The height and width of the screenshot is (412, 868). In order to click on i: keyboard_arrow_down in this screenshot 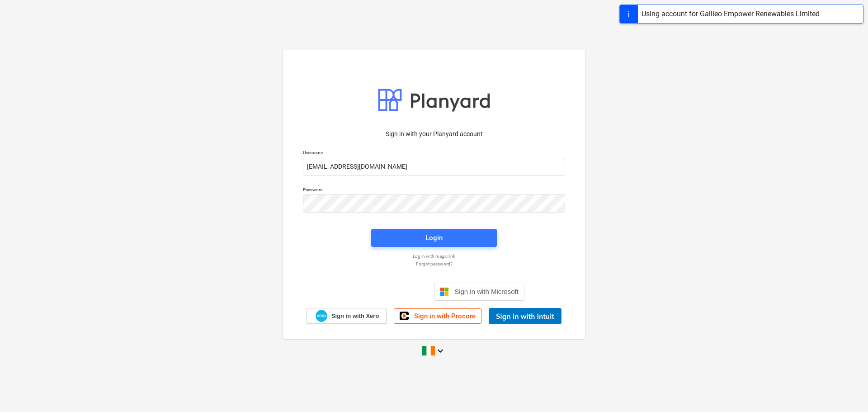, I will do `click(440, 351)`.